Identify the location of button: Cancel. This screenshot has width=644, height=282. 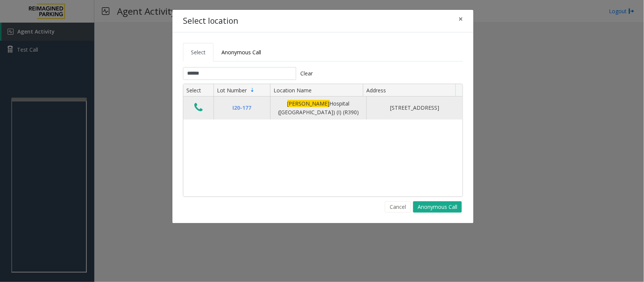
(398, 207).